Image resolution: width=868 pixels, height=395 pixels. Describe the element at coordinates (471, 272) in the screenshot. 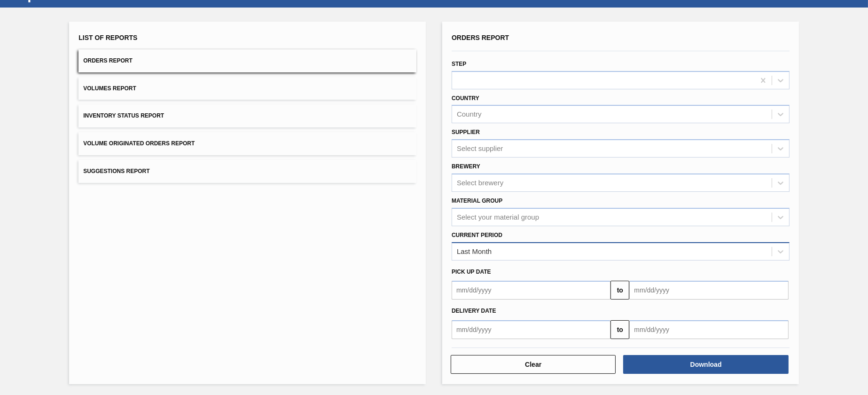

I see `span: Pick up Date` at that location.